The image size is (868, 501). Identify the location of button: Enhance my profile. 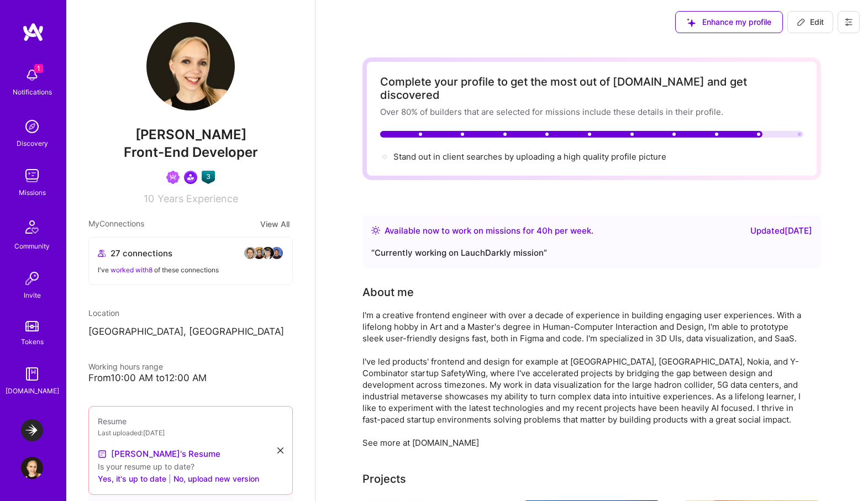
(728, 22).